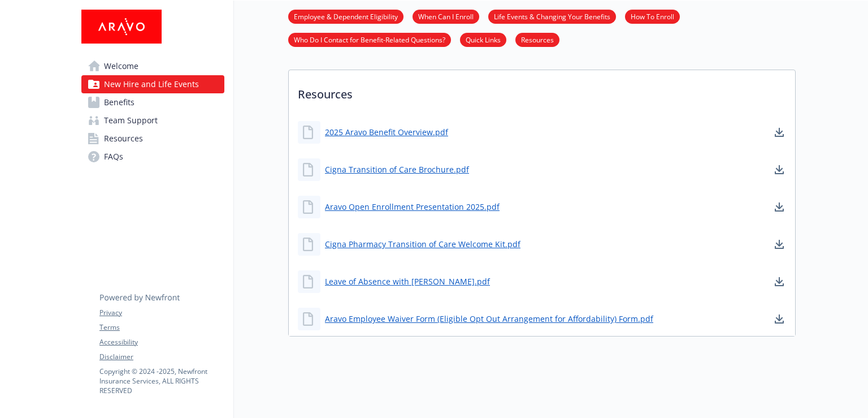  I want to click on span: Benefits, so click(119, 102).